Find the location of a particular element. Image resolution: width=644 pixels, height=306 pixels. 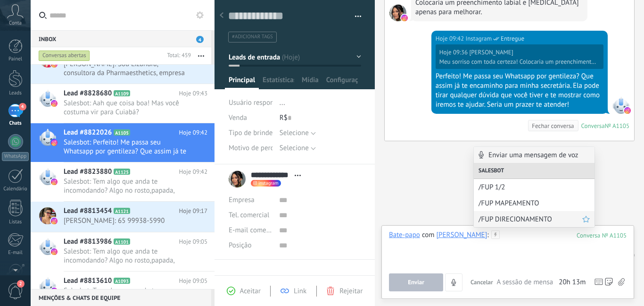

div: Silva Evillyn is located at coordinates (462, 235).